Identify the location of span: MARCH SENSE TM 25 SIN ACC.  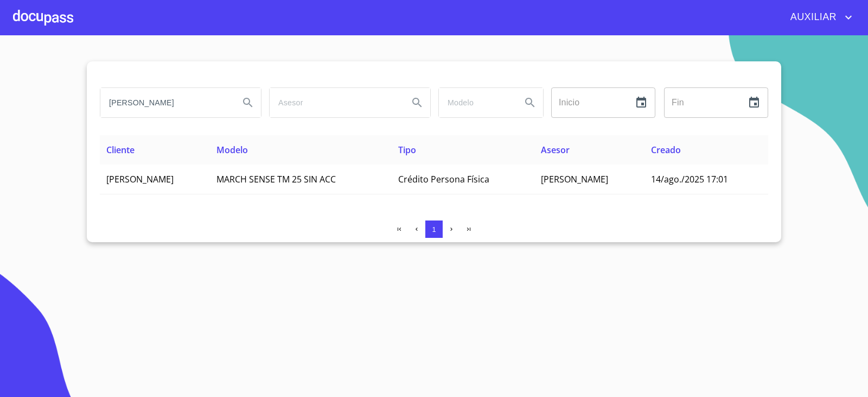
(276, 179).